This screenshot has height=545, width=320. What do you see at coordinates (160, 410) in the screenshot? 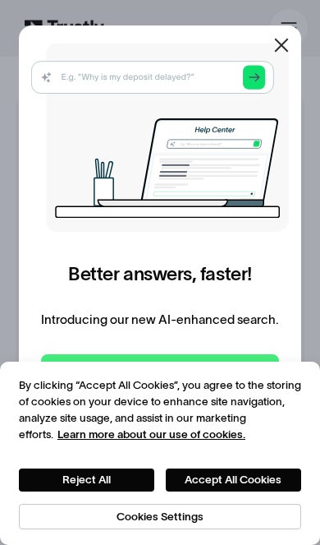
I see `div: By clicking “Accept All Cookies”, you agree to the storing of cookies on your device to enhance s...` at bounding box center [160, 410].